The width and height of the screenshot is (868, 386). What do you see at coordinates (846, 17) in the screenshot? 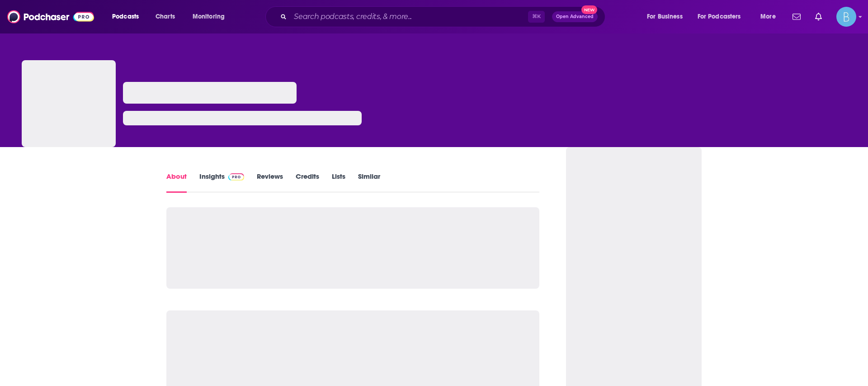
I see `button: Show profile menu` at bounding box center [846, 17].